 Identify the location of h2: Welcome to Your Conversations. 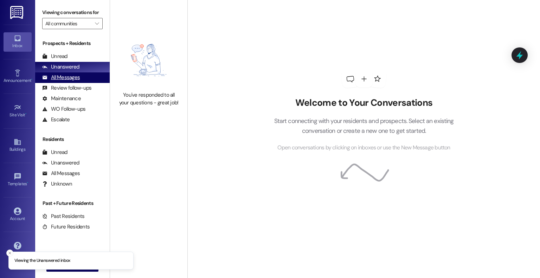
(364, 103).